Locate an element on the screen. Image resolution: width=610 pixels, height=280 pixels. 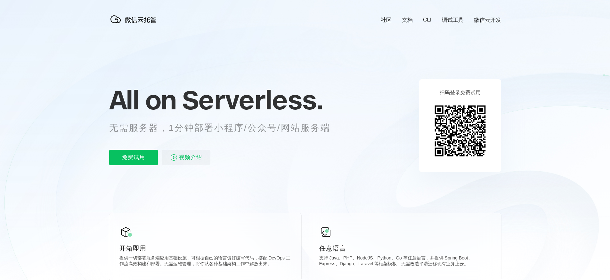
a: 微信云托管 is located at coordinates (135, 24).